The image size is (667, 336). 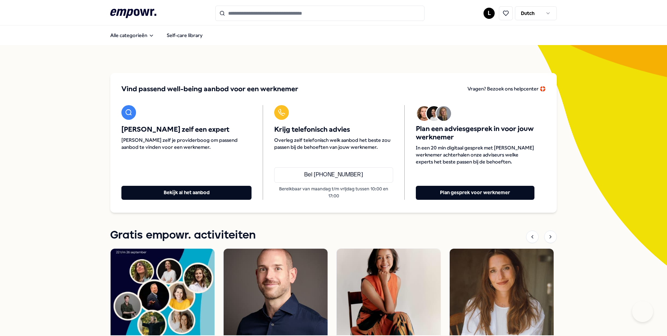 What do you see at coordinates (185, 35) in the screenshot?
I see `a: Self-care library` at bounding box center [185, 35].